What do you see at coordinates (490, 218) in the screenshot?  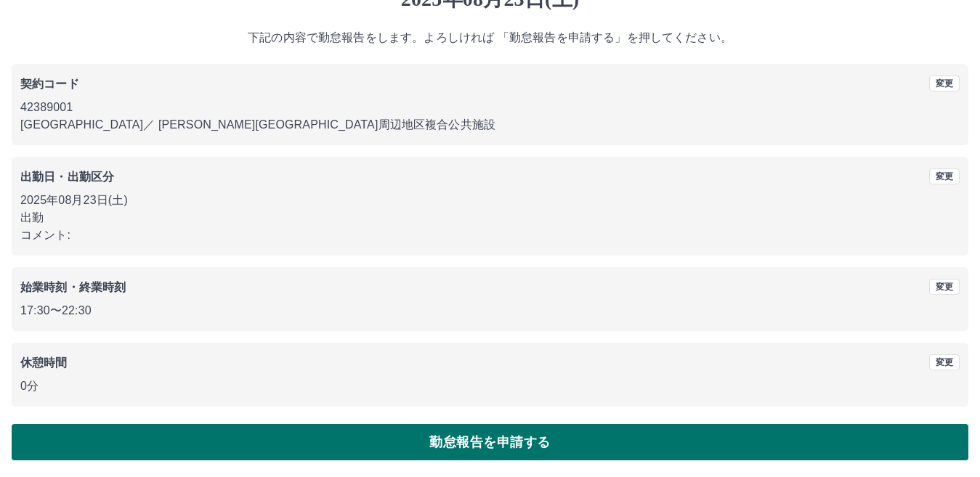 I see `p: 出勤` at bounding box center [490, 218].